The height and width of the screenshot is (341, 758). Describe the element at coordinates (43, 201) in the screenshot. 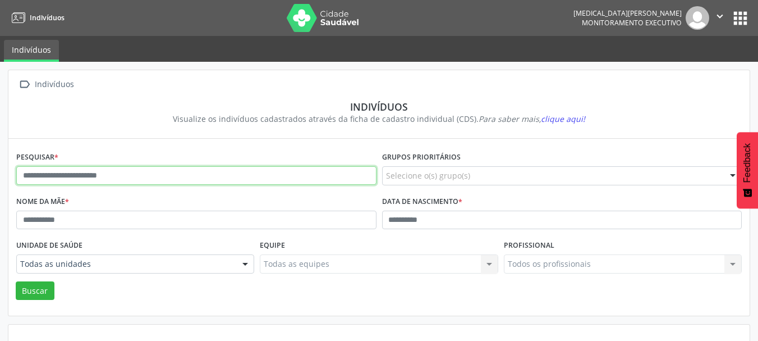

I see `label: Nome da mãe` at that location.